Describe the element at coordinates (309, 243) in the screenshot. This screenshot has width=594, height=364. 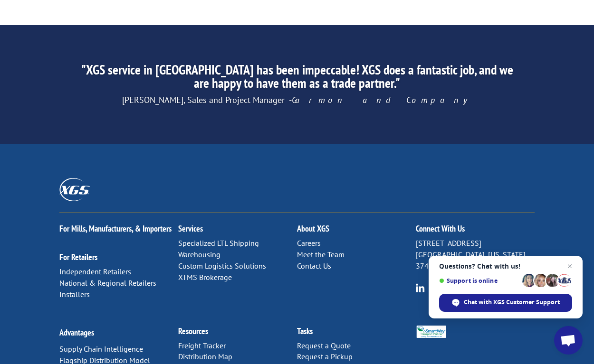
I see `a: Careers` at that location.